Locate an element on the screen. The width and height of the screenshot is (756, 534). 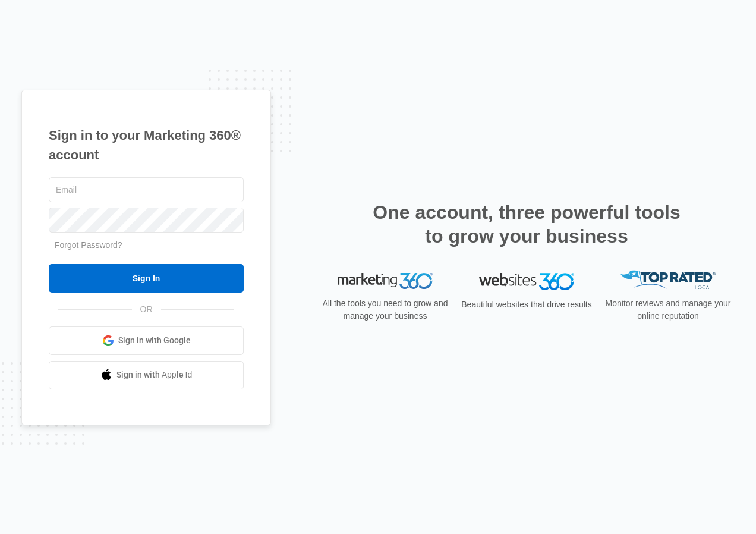
h1: Sign in to your Marketing 360® account is located at coordinates (146, 145).